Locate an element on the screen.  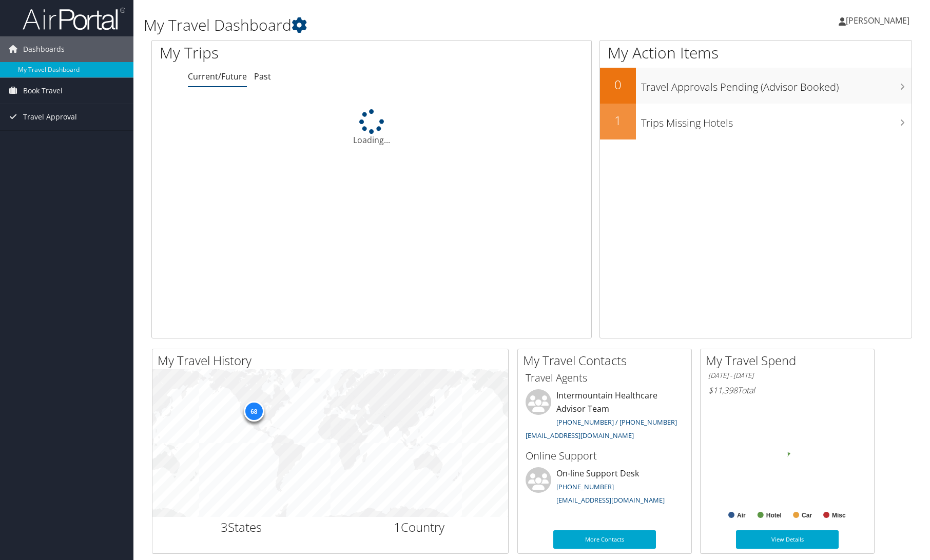
text: Car is located at coordinates (807, 515).